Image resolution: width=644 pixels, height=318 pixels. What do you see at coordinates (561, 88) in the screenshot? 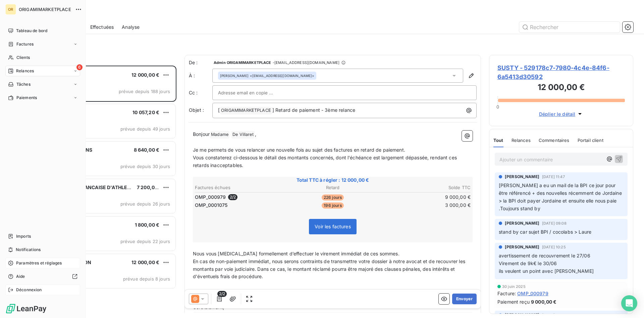
I see `h3: 12 000,00 €` at bounding box center [561, 88].